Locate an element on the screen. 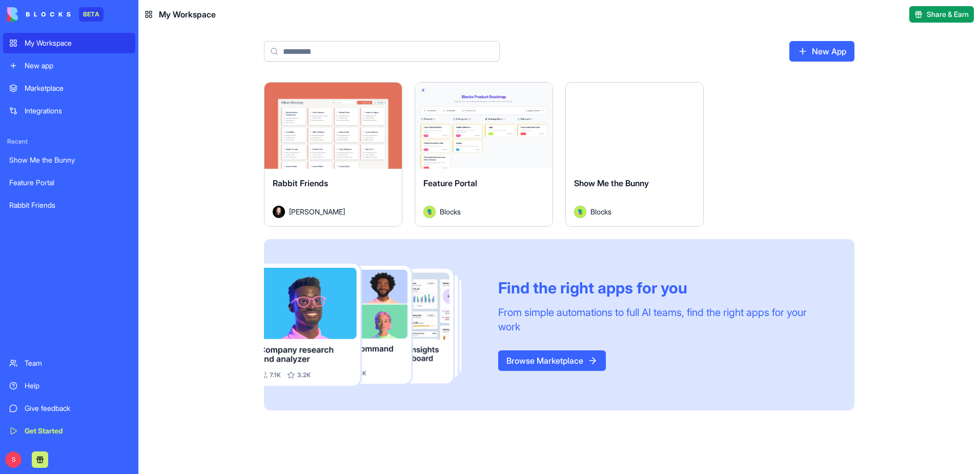 Image resolution: width=980 pixels, height=474 pixels. img: logo is located at coordinates (39, 14).